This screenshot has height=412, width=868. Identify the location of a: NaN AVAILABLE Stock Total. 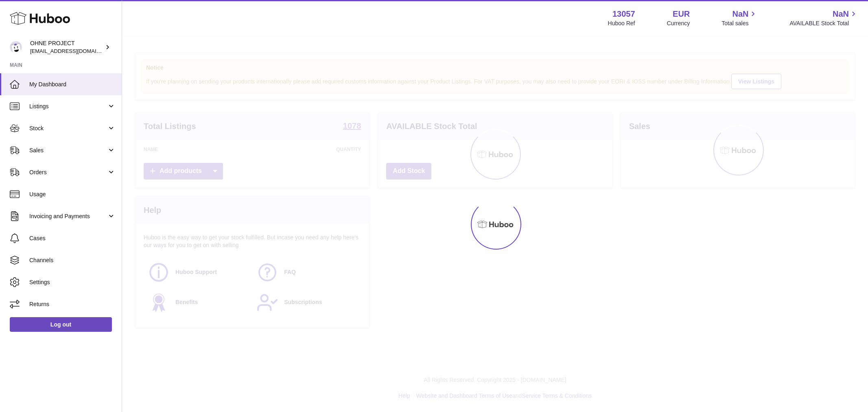
(824, 18).